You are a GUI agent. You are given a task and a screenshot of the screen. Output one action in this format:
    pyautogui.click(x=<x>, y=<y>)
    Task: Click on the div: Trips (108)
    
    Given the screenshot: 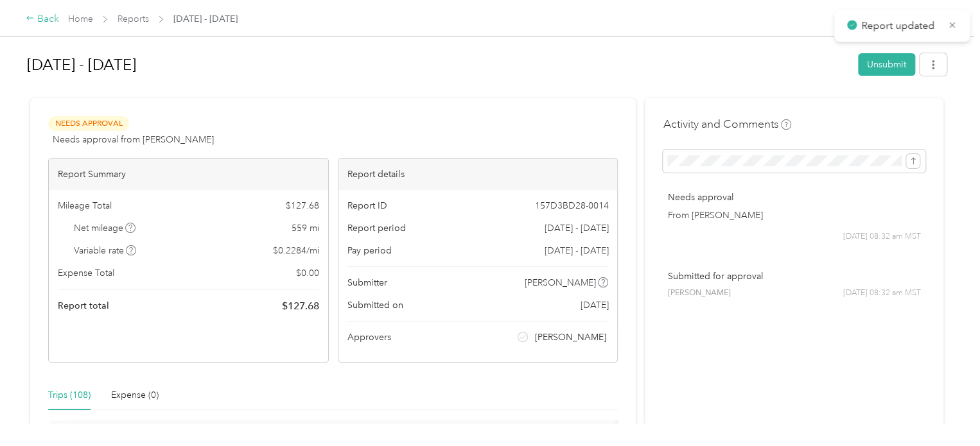 What is the action you would take?
    pyautogui.click(x=69, y=395)
    